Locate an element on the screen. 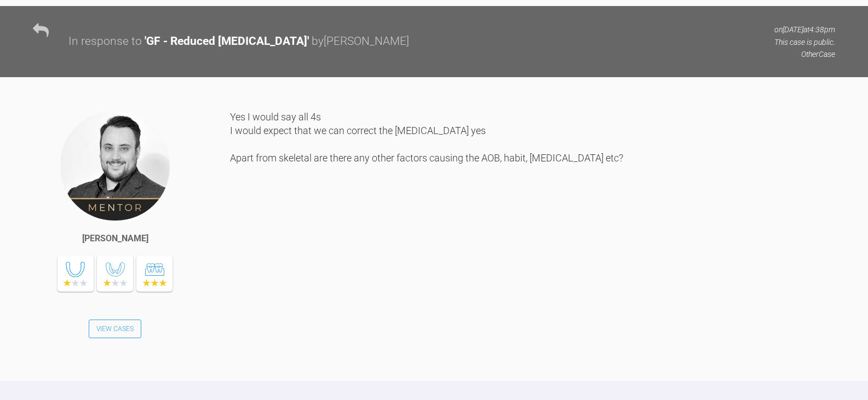  a: View Cases is located at coordinates (115, 329).